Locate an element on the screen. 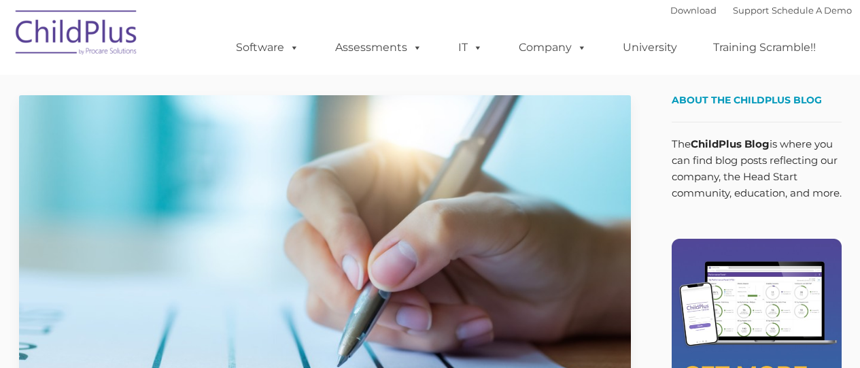 This screenshot has width=860, height=368. a: Training Scramble!! is located at coordinates (764, 48).